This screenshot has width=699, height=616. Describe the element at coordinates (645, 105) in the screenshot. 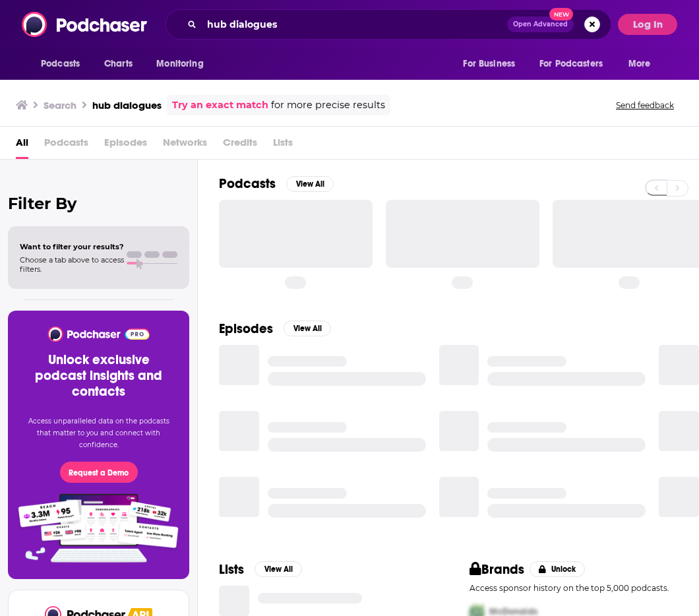

I see `button: Send feedback` at that location.